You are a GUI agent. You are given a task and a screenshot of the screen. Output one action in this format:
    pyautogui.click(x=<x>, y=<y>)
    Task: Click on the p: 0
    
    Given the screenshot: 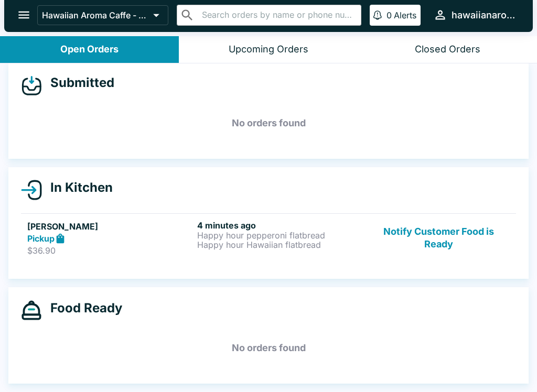 What is the action you would take?
    pyautogui.click(x=389, y=15)
    